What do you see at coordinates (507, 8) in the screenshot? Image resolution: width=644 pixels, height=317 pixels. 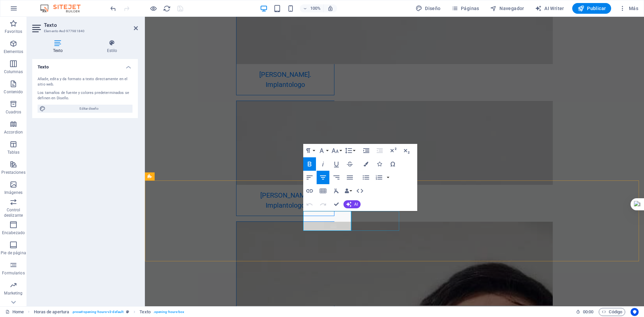 I see `button: Navegador` at bounding box center [507, 8].